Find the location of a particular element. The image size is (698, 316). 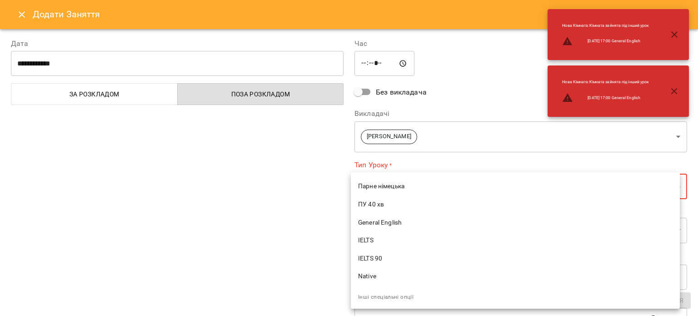

span: Інші спеціальні опції is located at coordinates (386, 297).